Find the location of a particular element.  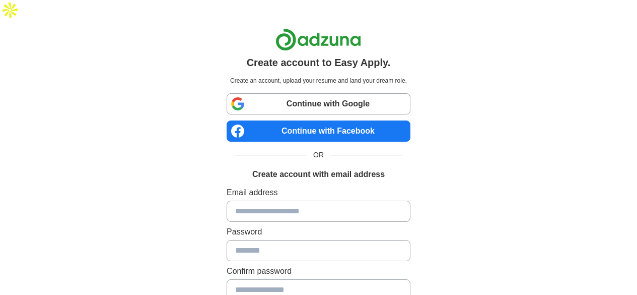

label: Confirm password is located at coordinates (318, 271).